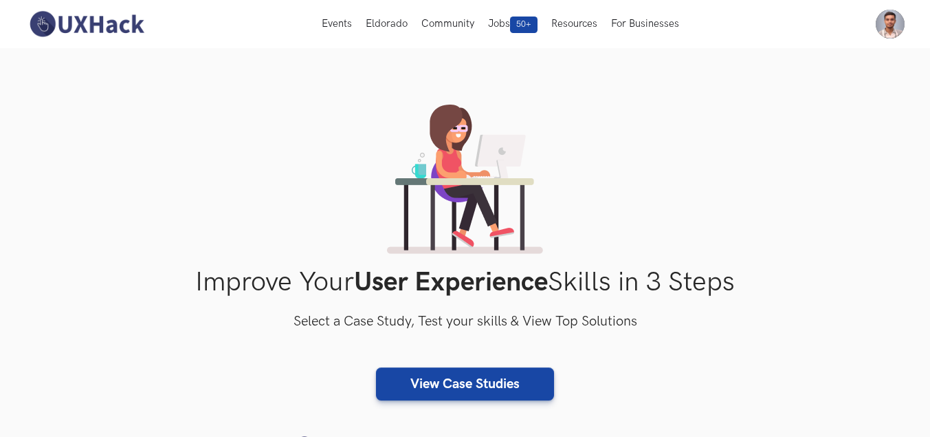 Image resolution: width=930 pixels, height=437 pixels. What do you see at coordinates (451, 282) in the screenshot?
I see `strong: User Experience` at bounding box center [451, 282].